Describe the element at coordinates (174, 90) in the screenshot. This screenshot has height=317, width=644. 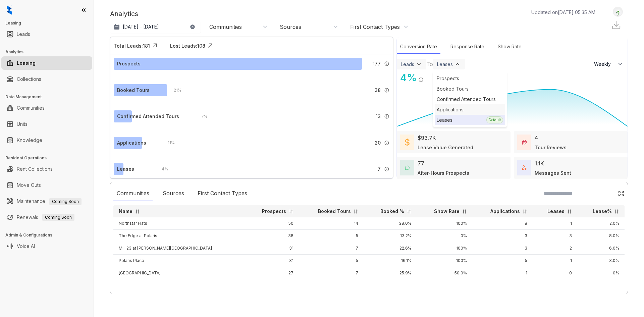
I see `div: 21 %` at that location.